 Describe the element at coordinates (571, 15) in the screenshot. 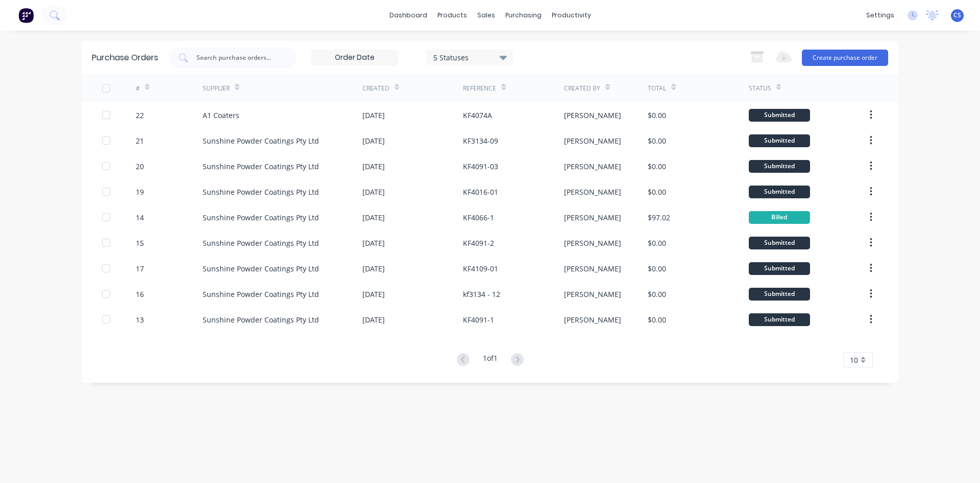

I see `div: productivity` at that location.